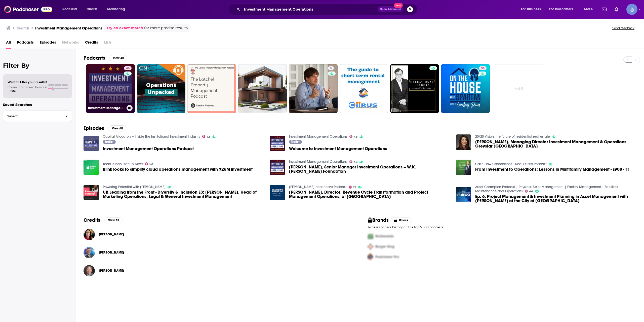  Describe the element at coordinates (632, 9) in the screenshot. I see `span: Logged in as Spiral5-G1` at that location.